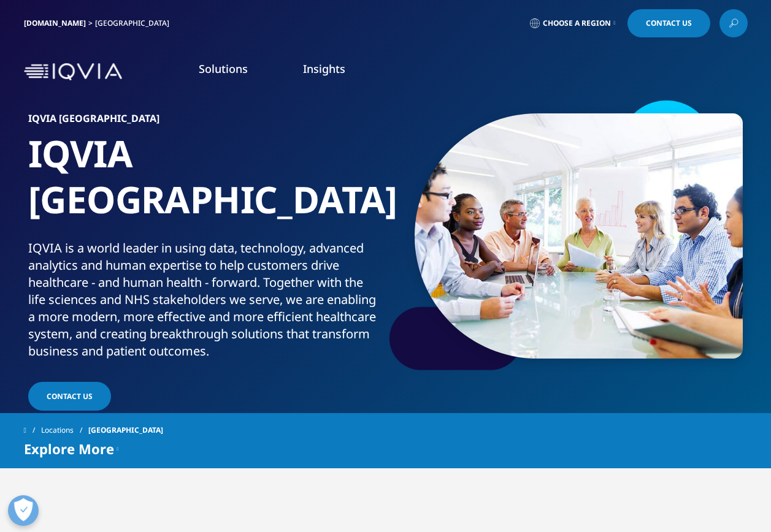 The image size is (771, 532). I want to click on span: Explore More, so click(69, 449).